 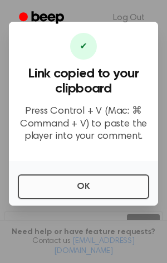 I want to click on p: Press Control + V (Mac: ⌘ Command + V) to paste the player into your comment., so click(x=84, y=124).